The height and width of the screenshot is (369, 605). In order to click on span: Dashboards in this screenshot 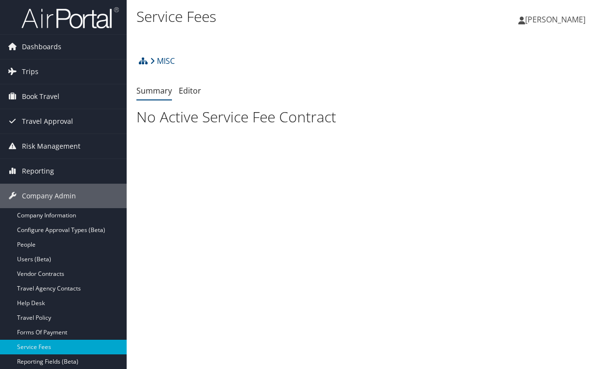, I will do `click(41, 47)`.